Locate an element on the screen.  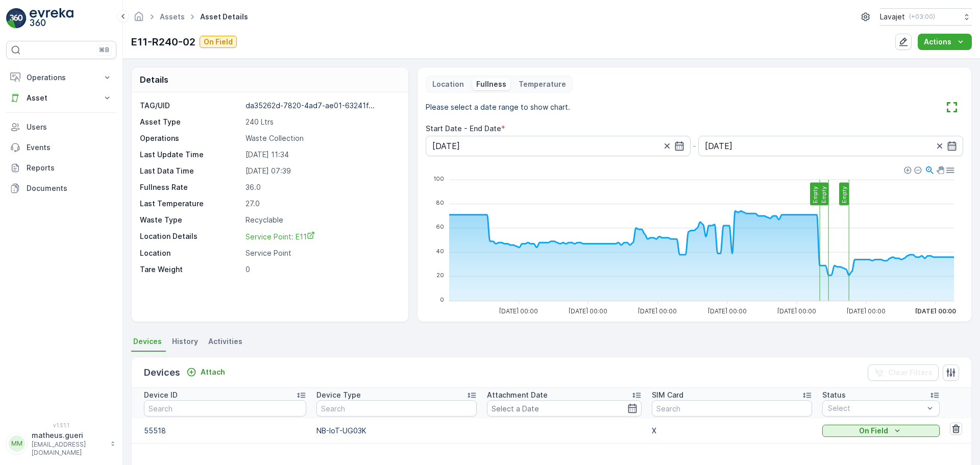
span: Devices is located at coordinates (147, 342).